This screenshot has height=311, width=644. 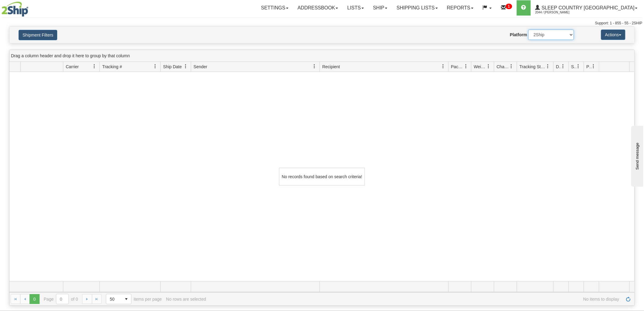 I want to click on a: Refresh, so click(x=628, y=299).